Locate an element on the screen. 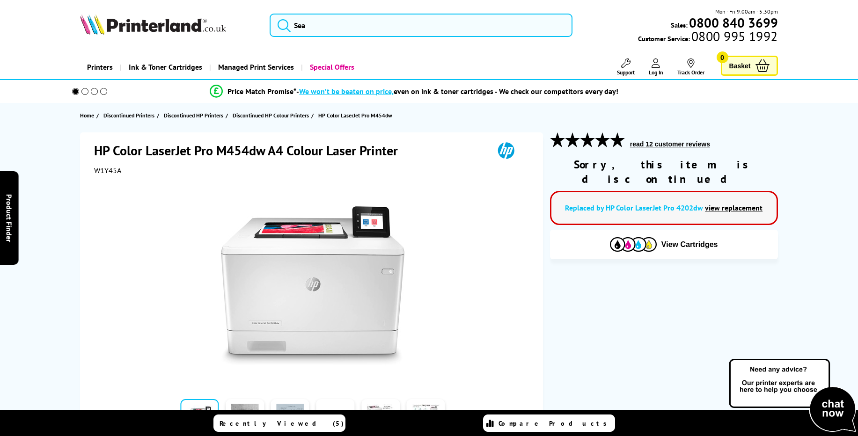  img: HP is located at coordinates (506, 150).